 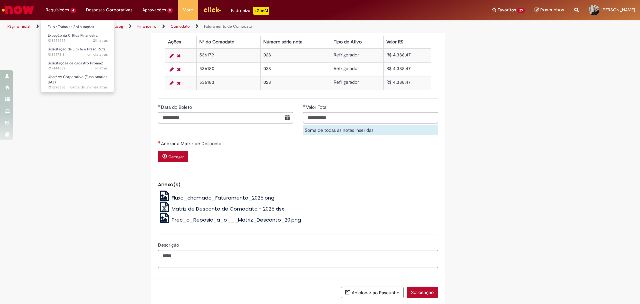 What do you see at coordinates (250, 11) in the screenshot?
I see `div: Padroniza` at bounding box center [250, 11].